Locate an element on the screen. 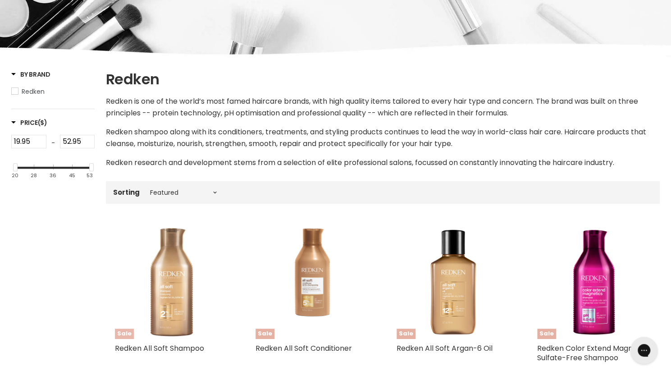 The image size is (671, 376). p: Redken shampoo along with its conditioners, treatments, and styling products continues to lead th... is located at coordinates (382, 138).